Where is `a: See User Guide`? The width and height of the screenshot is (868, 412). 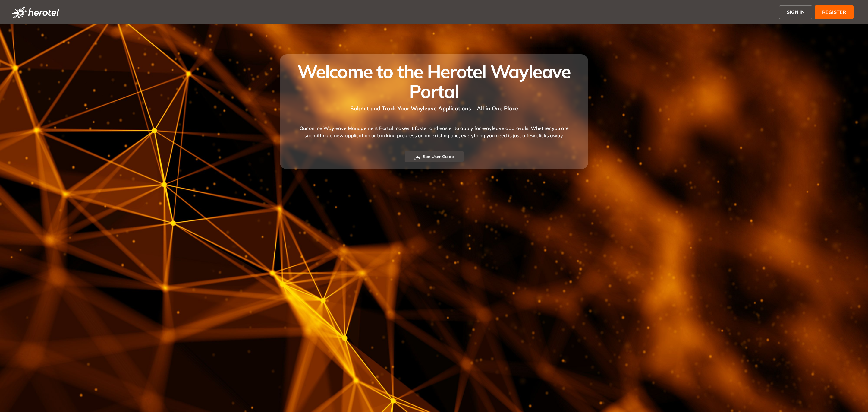
a: See User Guide is located at coordinates (434, 156).